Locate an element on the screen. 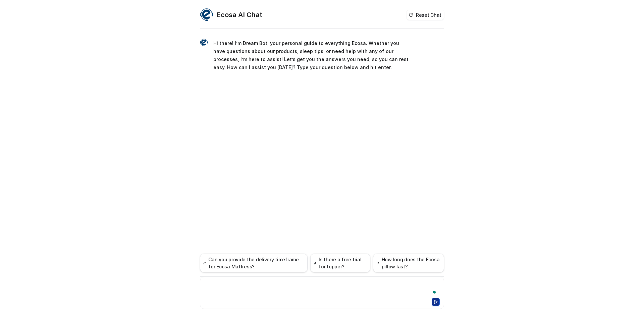 This screenshot has width=644, height=317. button: How long does the Ecosa pillow last? is located at coordinates (408, 263).